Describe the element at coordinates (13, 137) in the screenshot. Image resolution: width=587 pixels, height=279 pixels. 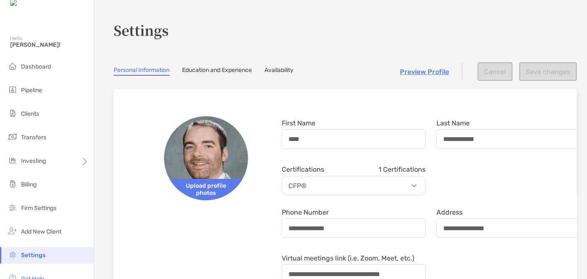
I see `img: transfers icon` at that location.